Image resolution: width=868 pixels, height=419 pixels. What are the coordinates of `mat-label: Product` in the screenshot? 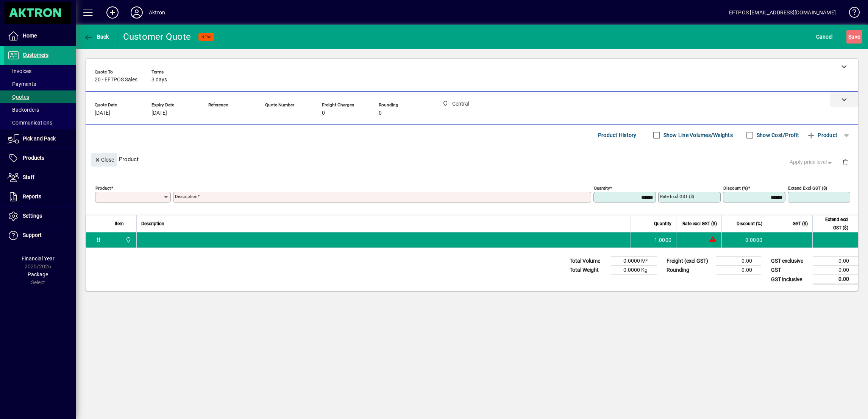 It's located at (103, 188).